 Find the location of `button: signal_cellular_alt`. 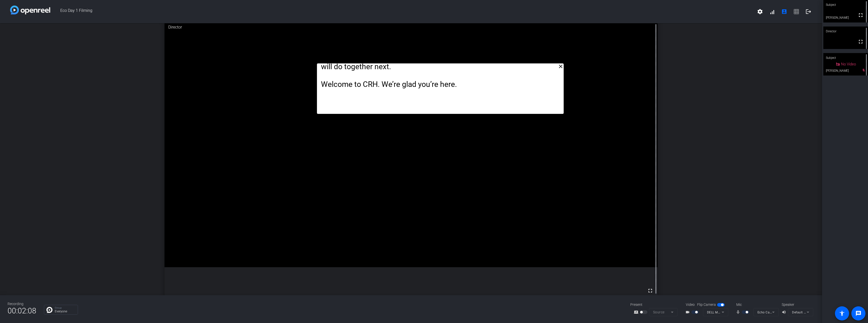

button: signal_cellular_alt is located at coordinates (772, 11).